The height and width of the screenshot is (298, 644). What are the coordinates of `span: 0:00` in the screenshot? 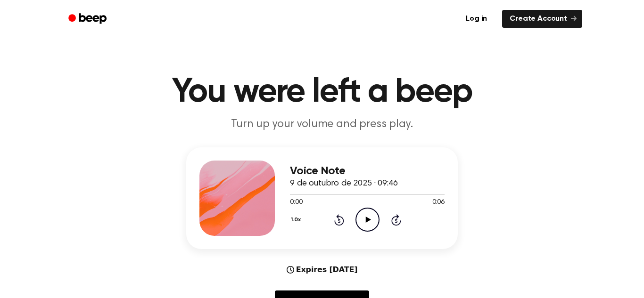 It's located at (296, 203).